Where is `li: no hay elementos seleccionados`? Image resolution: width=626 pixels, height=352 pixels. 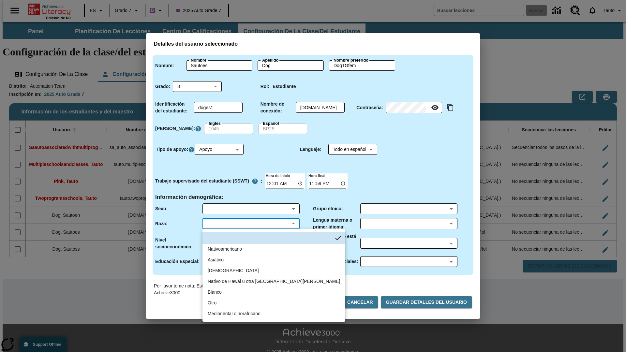
li: no hay elementos seleccionados is located at coordinates (274, 238).